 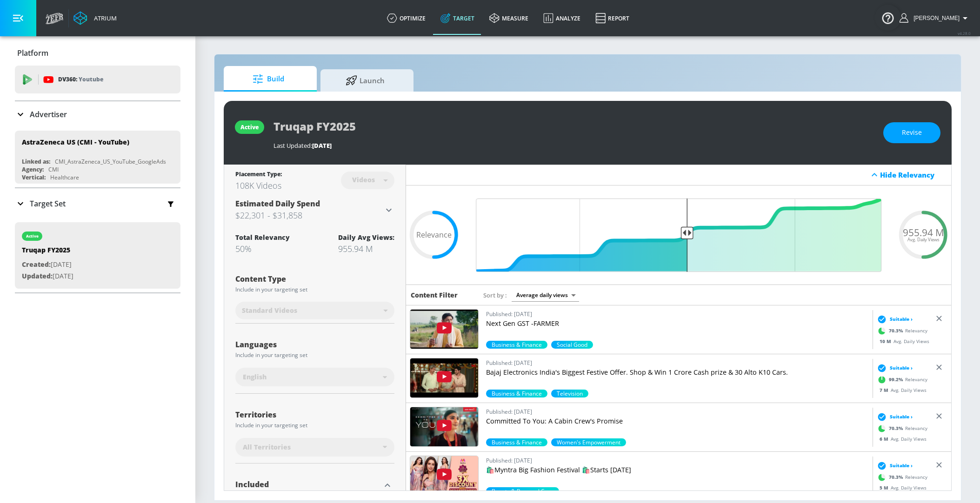 I want to click on div: Content Type, so click(x=315, y=278).